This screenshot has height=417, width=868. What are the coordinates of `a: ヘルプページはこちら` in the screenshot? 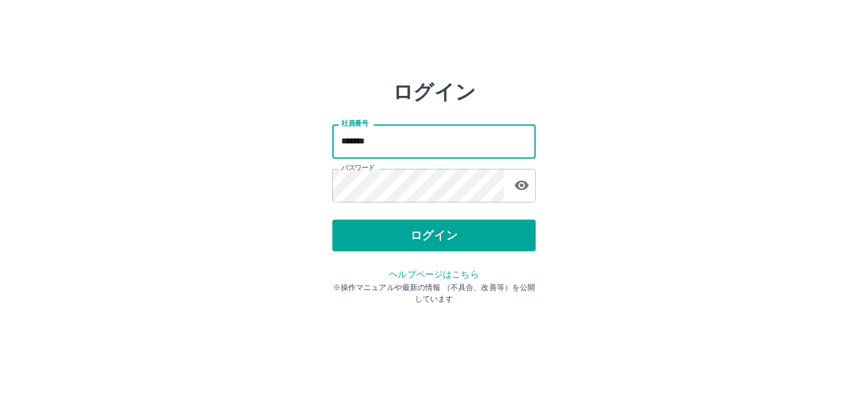 It's located at (434, 274).